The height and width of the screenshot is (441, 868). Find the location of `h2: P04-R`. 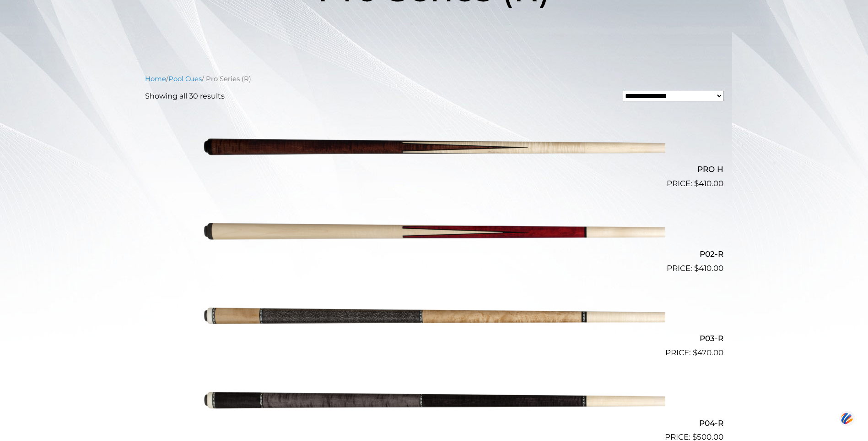

h2: P04-R is located at coordinates (434, 423).